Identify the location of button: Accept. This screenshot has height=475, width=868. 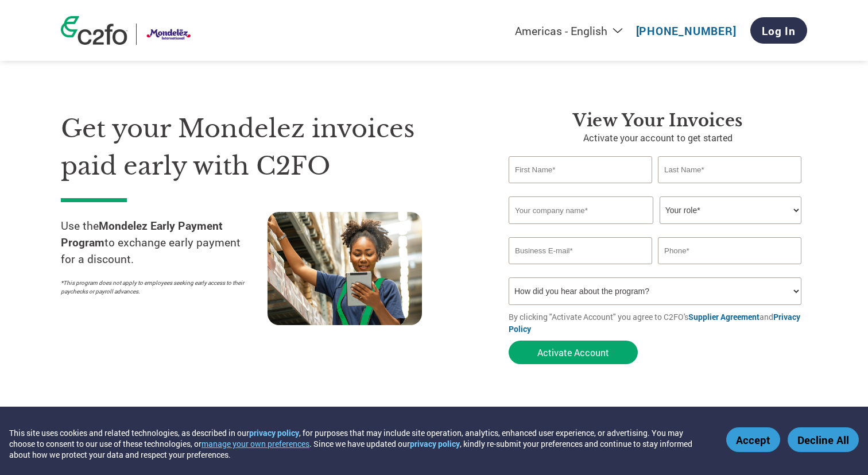
(753, 439).